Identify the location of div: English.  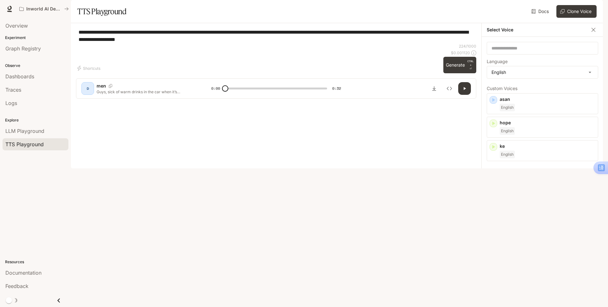
(543, 72).